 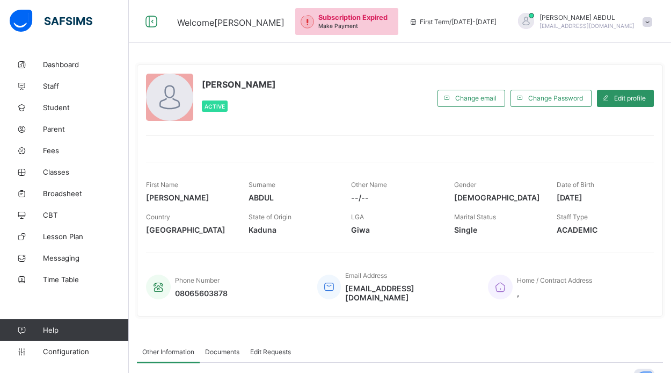 What do you see at coordinates (86, 215) in the screenshot?
I see `span: CBT` at bounding box center [86, 215].